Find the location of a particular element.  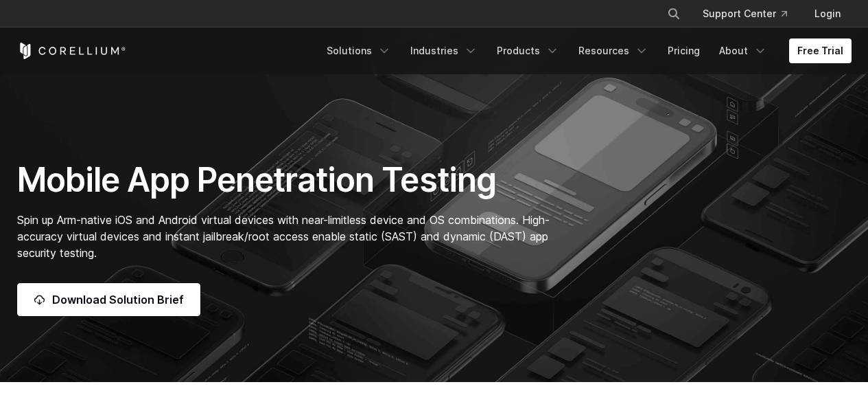

h1: Mobile App Penetration Testing is located at coordinates (291, 180).